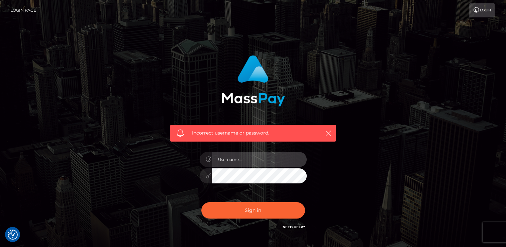  Describe the element at coordinates (259, 159) in the screenshot. I see `input: Username...` at that location.